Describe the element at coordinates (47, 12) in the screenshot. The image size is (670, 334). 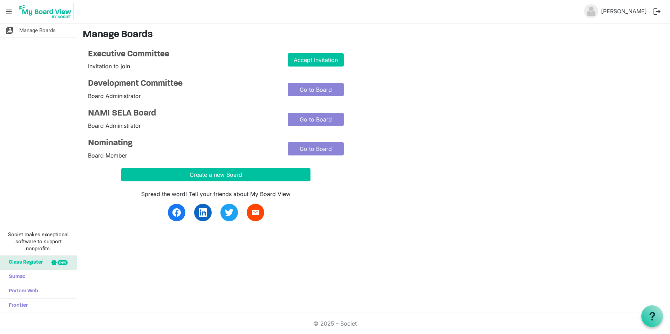
I see `a: My Board View Logo` at that location.